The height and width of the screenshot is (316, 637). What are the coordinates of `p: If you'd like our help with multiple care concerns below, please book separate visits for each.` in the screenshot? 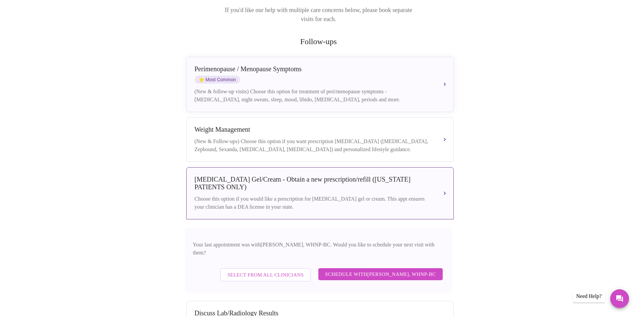 It's located at (319, 15).